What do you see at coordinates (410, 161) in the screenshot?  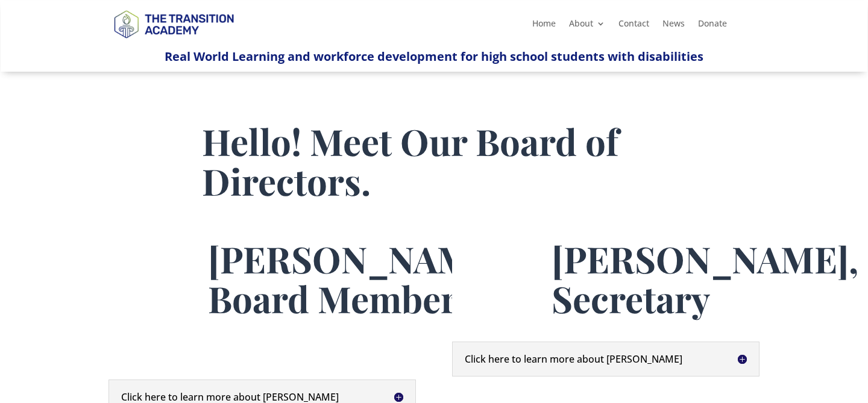 I see `span: Hello! Meet Our Board of Directors.` at bounding box center [410, 161].